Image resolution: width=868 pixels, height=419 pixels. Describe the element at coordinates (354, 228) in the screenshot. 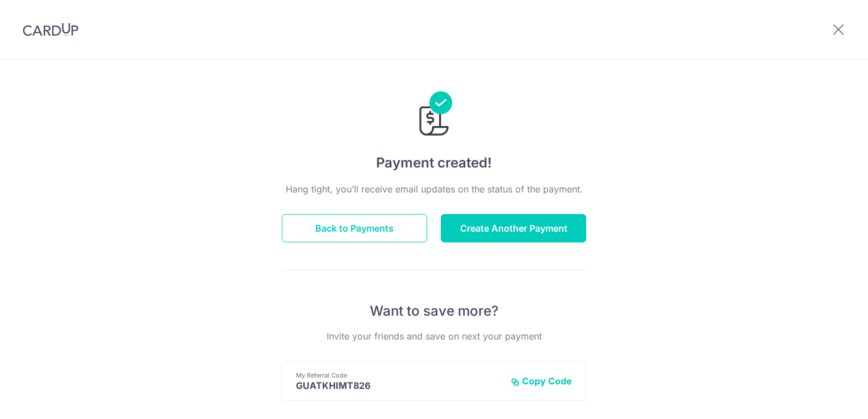

I see `button: Back to Payments` at that location.